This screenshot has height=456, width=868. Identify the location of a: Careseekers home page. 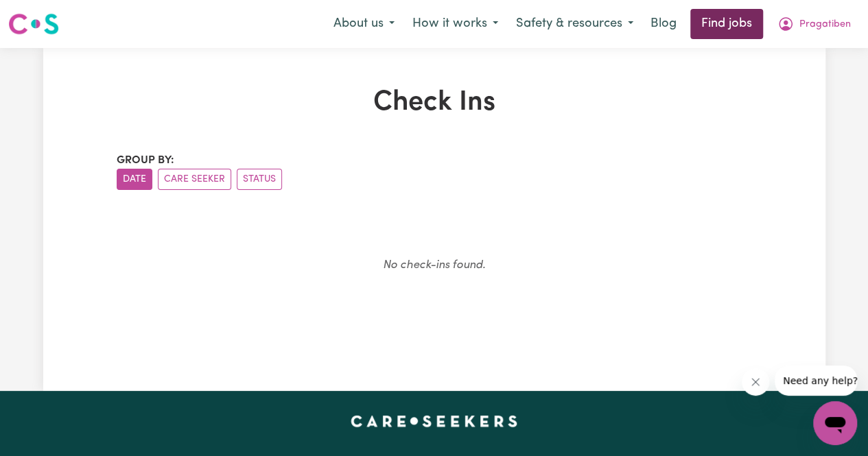
(434, 422).